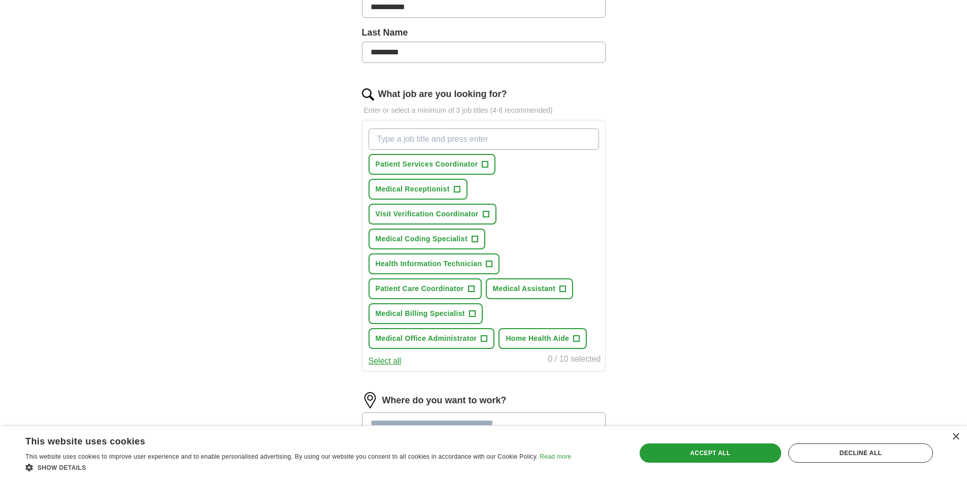 The height and width of the screenshot is (480, 967). Describe the element at coordinates (443, 94) in the screenshot. I see `label: What job are you looking for?` at that location.